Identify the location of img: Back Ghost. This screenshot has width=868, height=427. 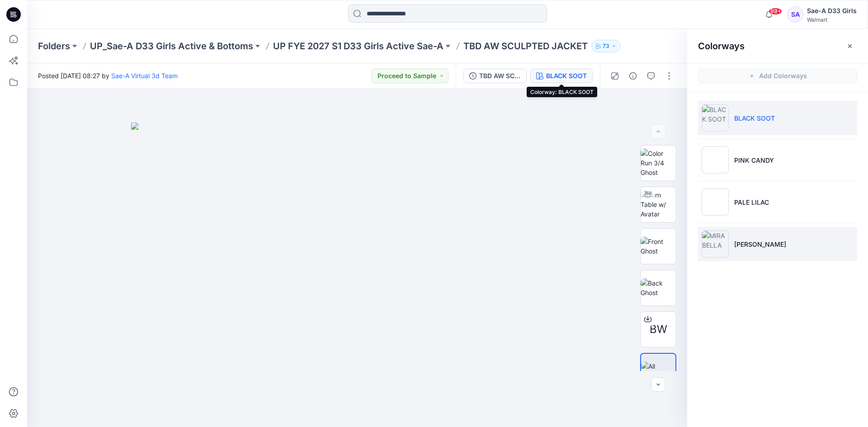
(658, 288).